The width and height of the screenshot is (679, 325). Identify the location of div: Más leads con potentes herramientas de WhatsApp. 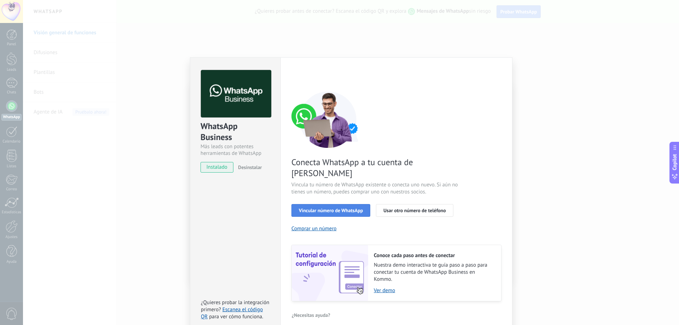
(235, 150).